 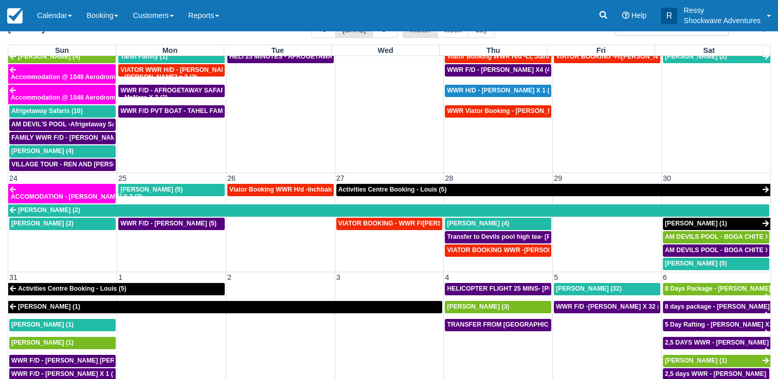 I want to click on p: Shockwave Adventures, so click(x=722, y=21).